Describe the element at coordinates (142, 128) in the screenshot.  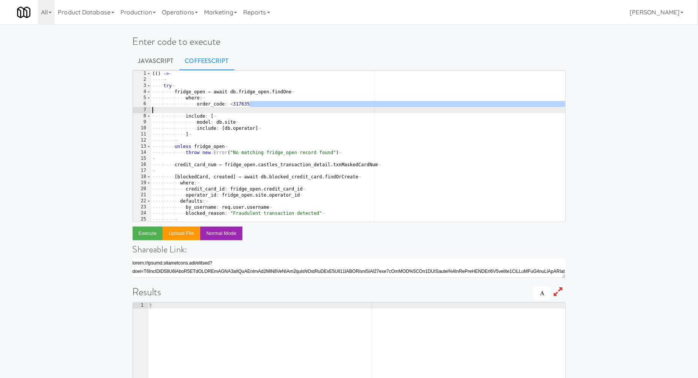
I see `div: 10` at that location.